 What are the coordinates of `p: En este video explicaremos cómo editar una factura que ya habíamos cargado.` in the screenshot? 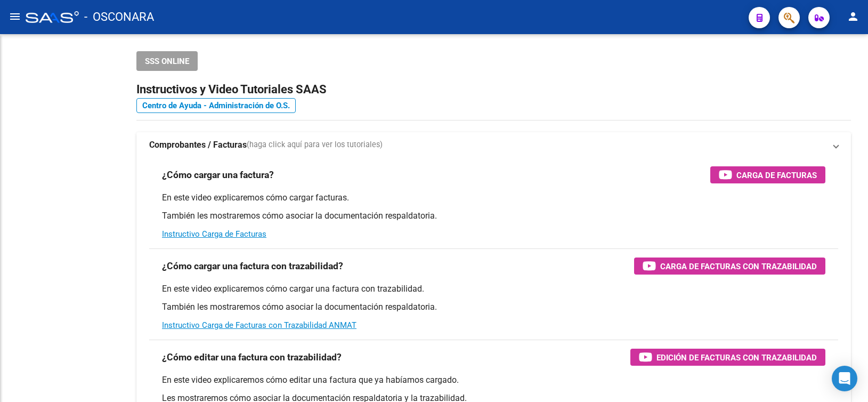 It's located at (493, 380).